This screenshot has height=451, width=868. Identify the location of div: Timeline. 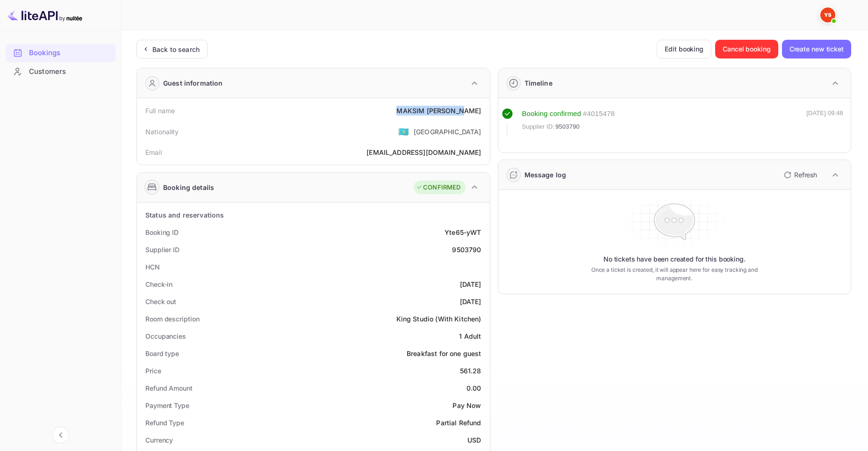
(539, 83).